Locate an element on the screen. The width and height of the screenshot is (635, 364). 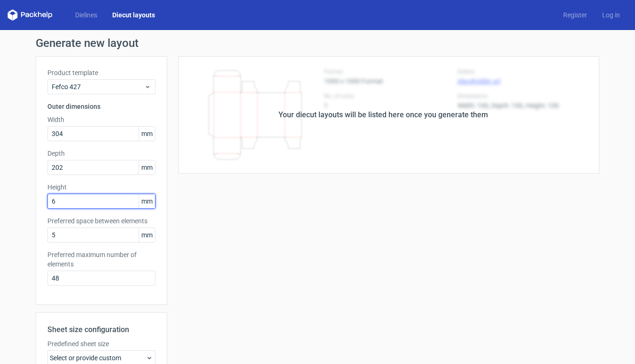
a: Diecut layouts is located at coordinates (133, 15).